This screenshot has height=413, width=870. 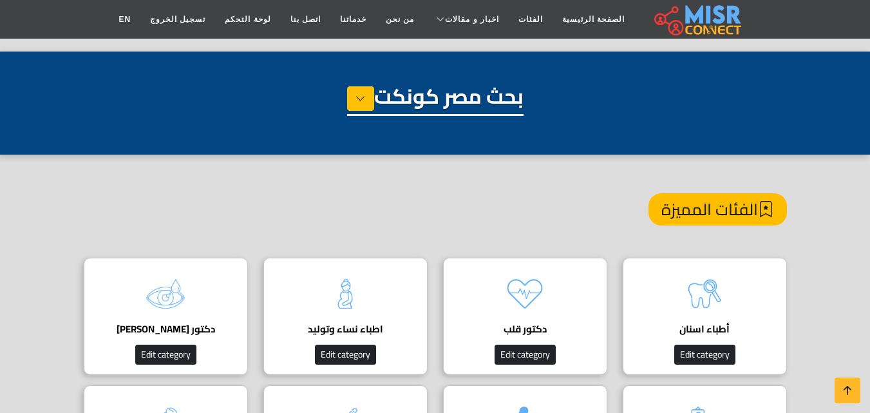 I want to click on img: kQgAgBbLbYzX17DbAKQs.png, so click(x=525, y=293).